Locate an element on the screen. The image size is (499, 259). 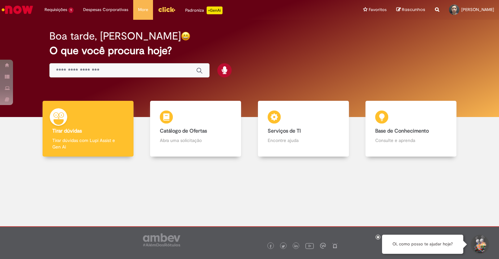
img: logo_footer_workplace.png is located at coordinates (323, 246).